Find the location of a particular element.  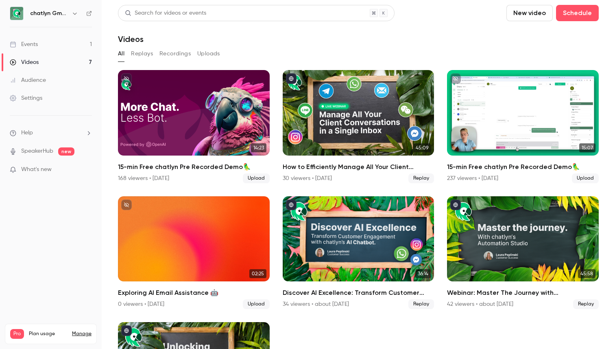

span: Plan usage is located at coordinates (48, 334).